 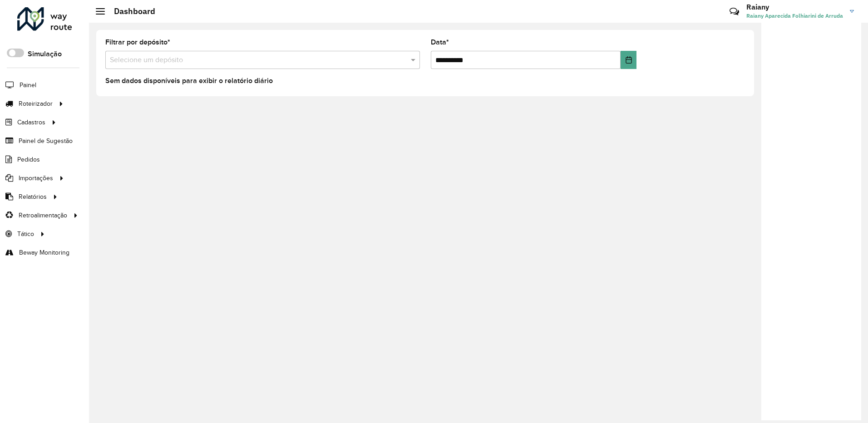 What do you see at coordinates (628, 60) in the screenshot?
I see `button: Choose Date` at bounding box center [628, 60].